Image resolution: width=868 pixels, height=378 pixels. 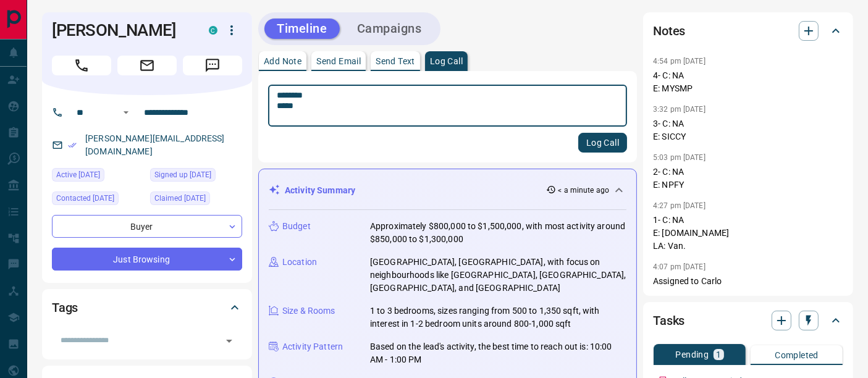 I want to click on div: Wed Sep 10 2025, so click(x=98, y=200).